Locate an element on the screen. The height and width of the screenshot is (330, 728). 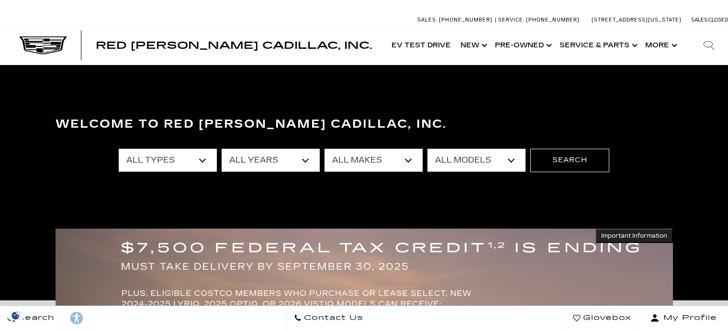
select: Filter by model is located at coordinates (476, 160).